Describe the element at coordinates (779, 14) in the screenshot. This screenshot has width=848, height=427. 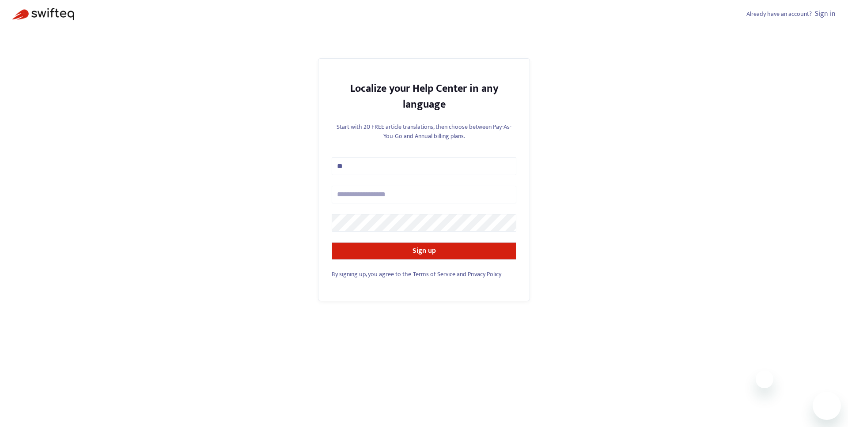
I see `span: Already have an account?` at that location.